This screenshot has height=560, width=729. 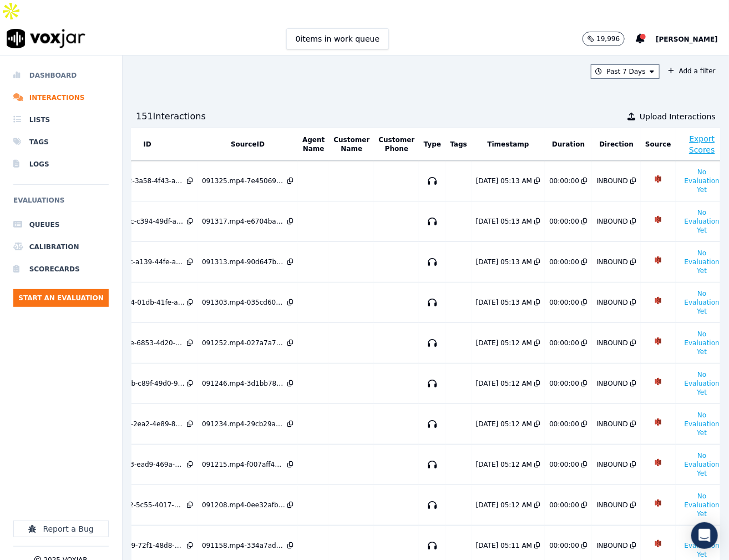 What do you see at coordinates (143, 545) in the screenshot?
I see `div: 5749d089-72f1-48d8-9559-2994e55e0a04` at bounding box center [143, 545].